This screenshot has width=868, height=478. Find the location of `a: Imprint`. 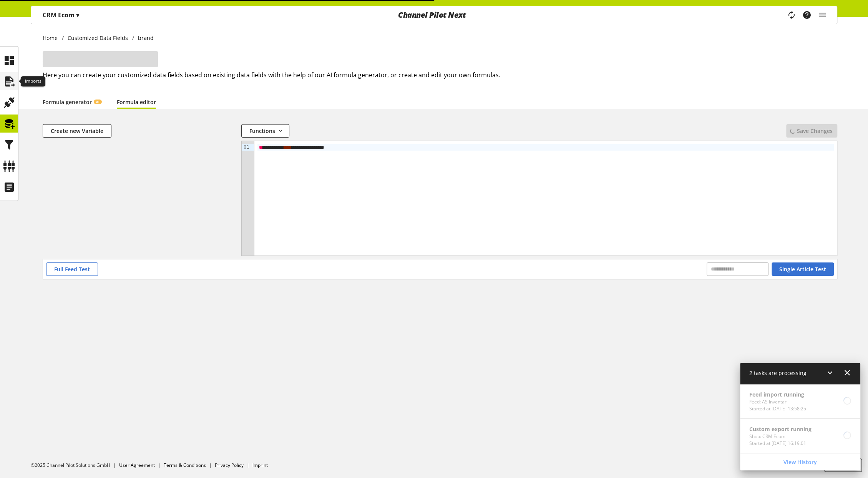

a: Imprint is located at coordinates (260, 465).